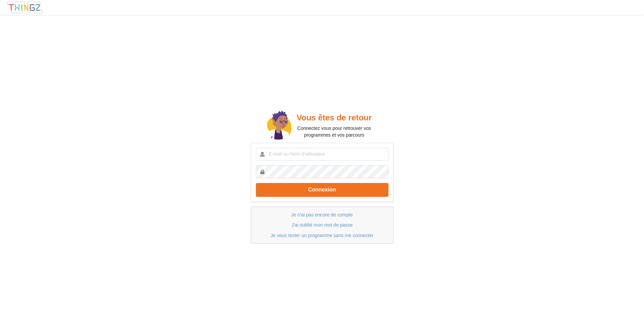  I want to click on img: doc.svg, so click(279, 126).